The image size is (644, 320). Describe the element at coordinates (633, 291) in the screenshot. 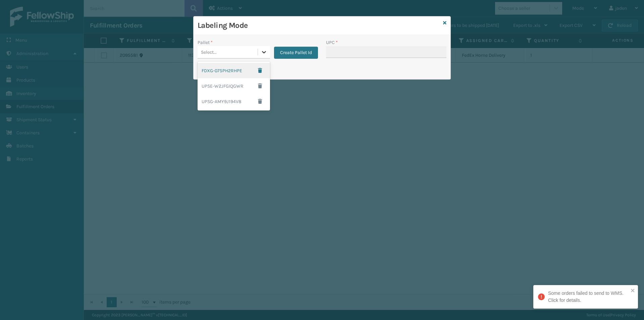

I see `button: close` at that location.